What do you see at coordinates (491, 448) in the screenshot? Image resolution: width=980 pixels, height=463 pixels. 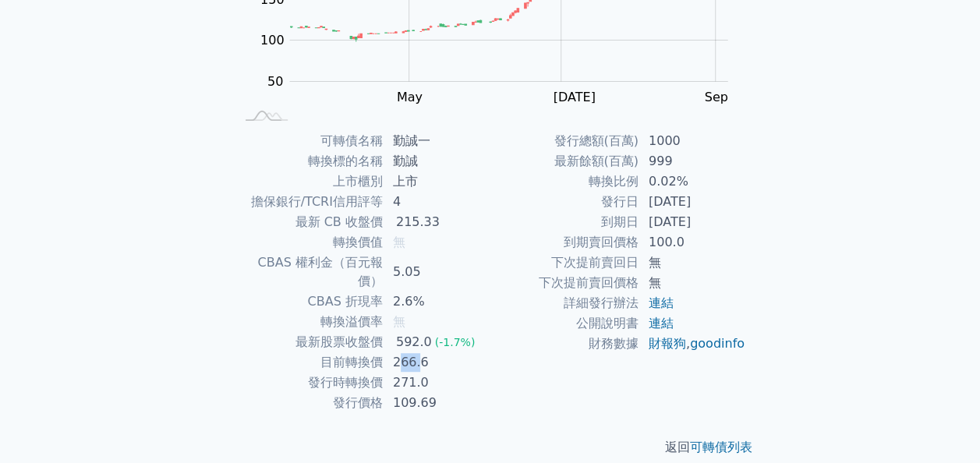 I see `p: 返回` at bounding box center [491, 448].